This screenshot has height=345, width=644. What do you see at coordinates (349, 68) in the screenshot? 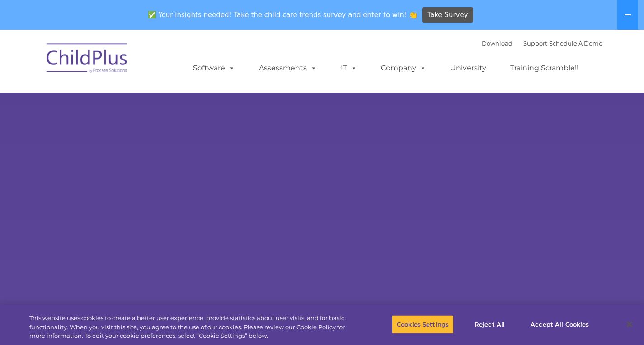
I see `a: IT` at bounding box center [349, 68].